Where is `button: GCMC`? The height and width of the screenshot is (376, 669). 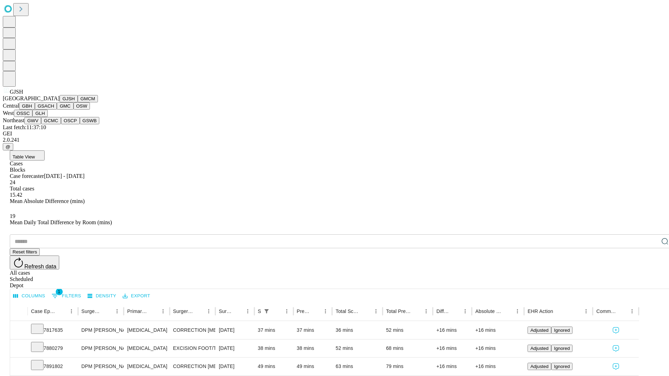
button: GCMC is located at coordinates (51, 120).